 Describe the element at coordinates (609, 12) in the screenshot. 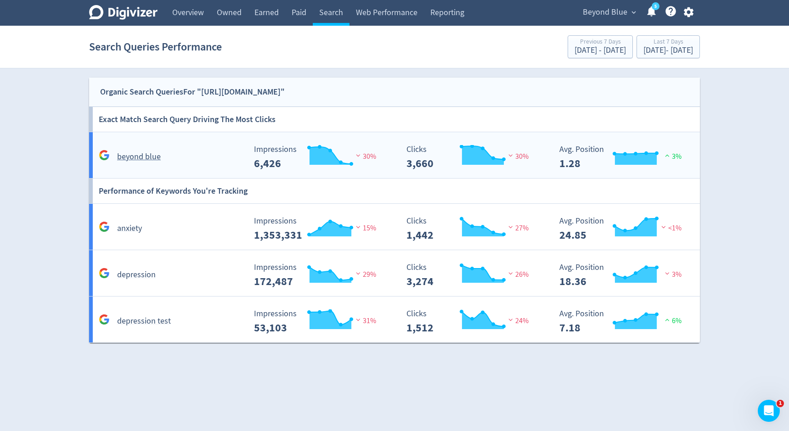

I see `button: Beyond Blue` at that location.